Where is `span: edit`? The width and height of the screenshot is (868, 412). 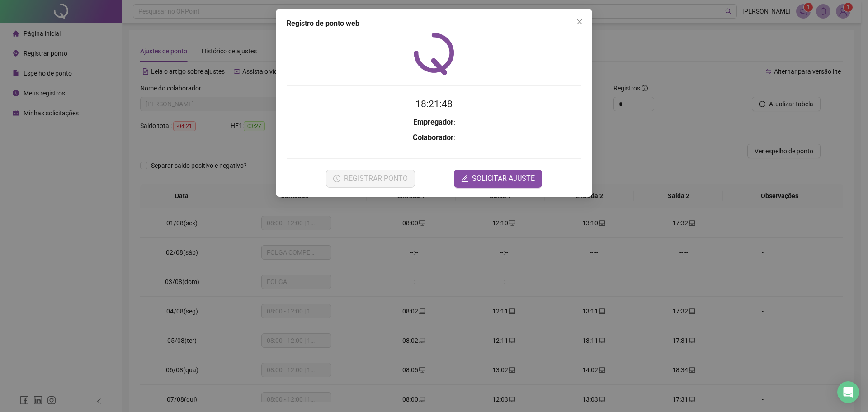
span: edit is located at coordinates (464, 179).